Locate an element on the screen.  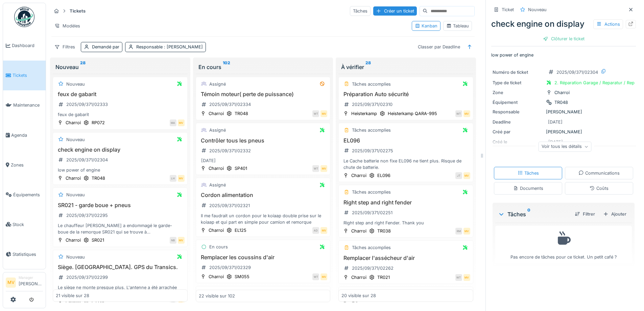
div: 2025/09/371/02329 is located at coordinates (230, 267).